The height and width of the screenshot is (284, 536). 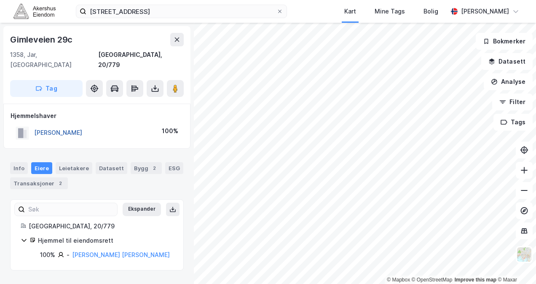 What do you see at coordinates (141, 209) in the screenshot?
I see `button: Ekspander` at bounding box center [141, 209].